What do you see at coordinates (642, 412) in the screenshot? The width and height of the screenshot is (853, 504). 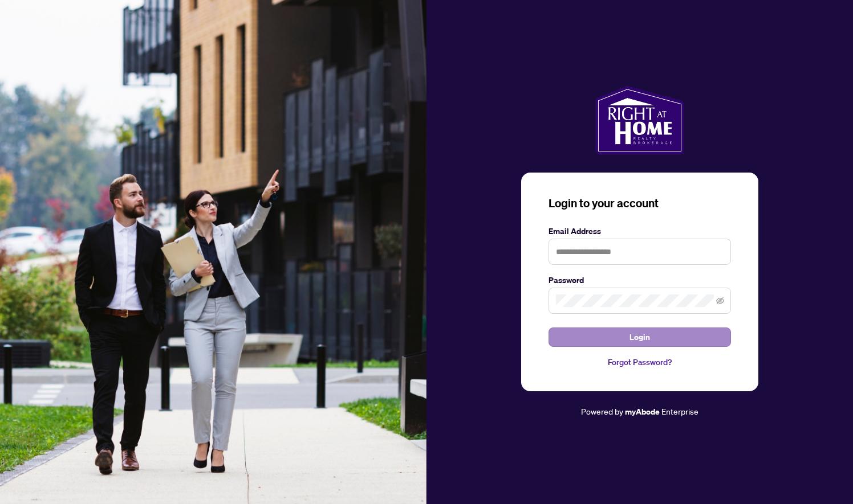 I see `a: myAbode` at bounding box center [642, 412].